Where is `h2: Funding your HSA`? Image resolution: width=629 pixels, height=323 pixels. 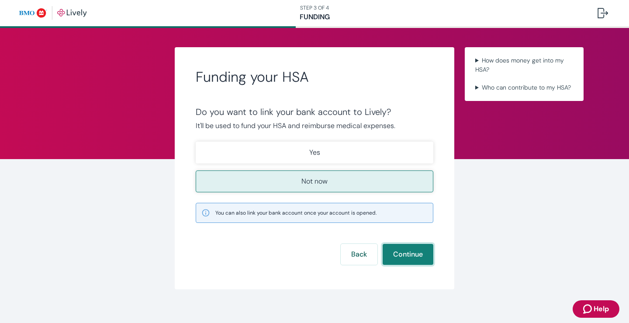 h2: Funding your HSA is located at coordinates (314, 77).